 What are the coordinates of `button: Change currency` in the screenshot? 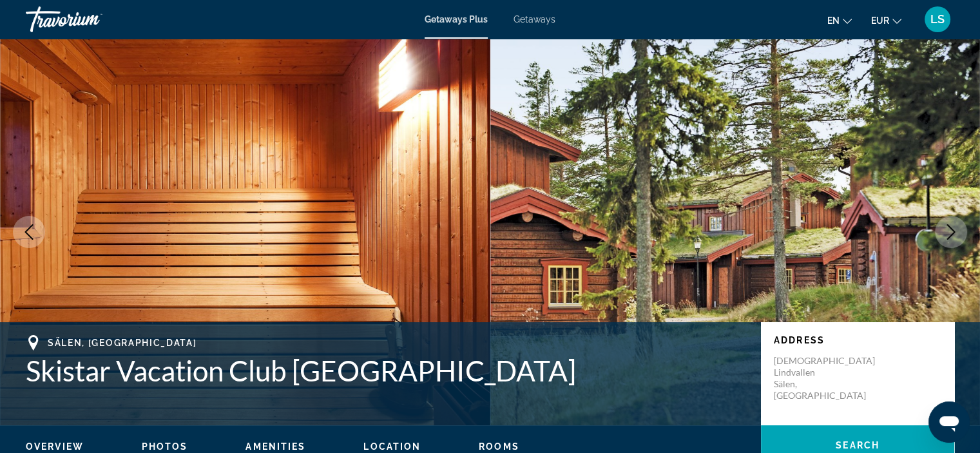 It's located at (886, 20).